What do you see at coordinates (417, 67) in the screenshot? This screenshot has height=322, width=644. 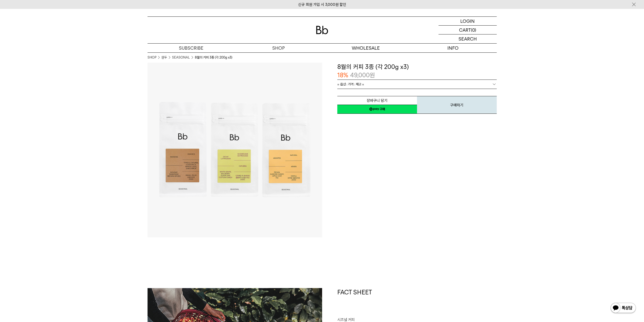 I see `h3: 8월의 커피 3종 (각 200g x3)` at bounding box center [417, 67].